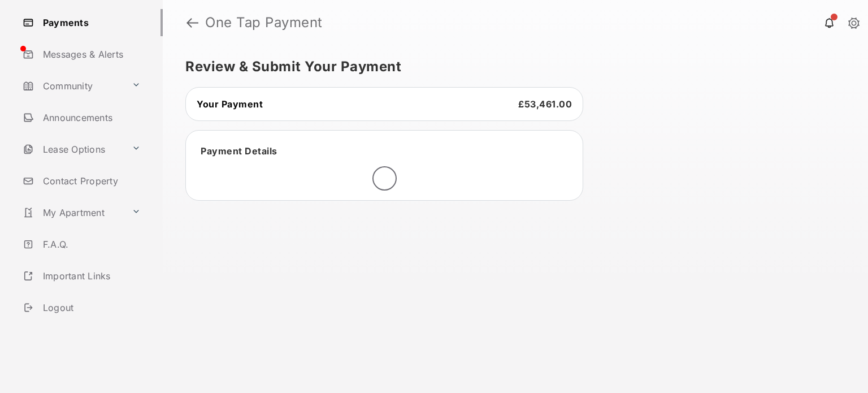 Image resolution: width=868 pixels, height=393 pixels. What do you see at coordinates (91, 308) in the screenshot?
I see `a: Logout` at bounding box center [91, 308].